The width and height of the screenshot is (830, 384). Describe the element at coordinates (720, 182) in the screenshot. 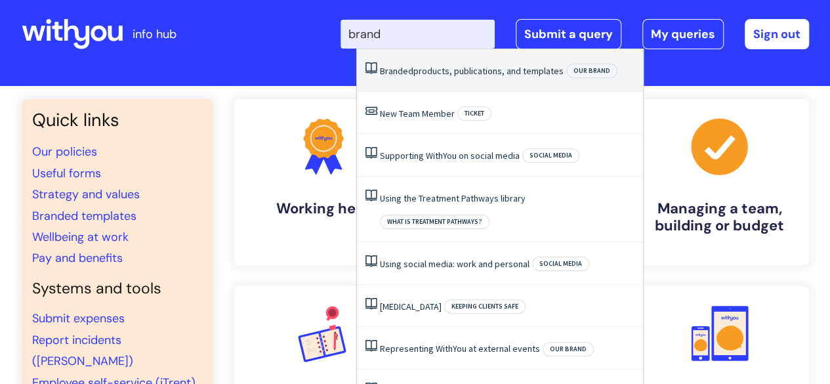

I see `a: Managing a team, building or budget` at that location.